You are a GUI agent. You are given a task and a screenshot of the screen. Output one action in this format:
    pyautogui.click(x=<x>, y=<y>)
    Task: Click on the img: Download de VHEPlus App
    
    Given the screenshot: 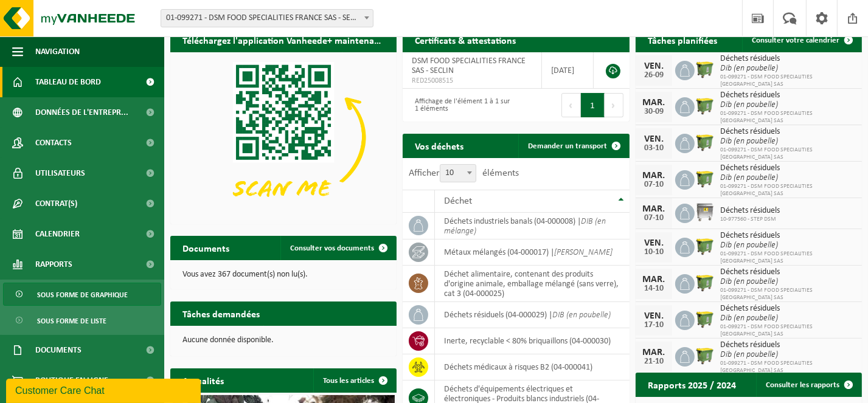 What is the action you would take?
    pyautogui.click(x=284, y=137)
    